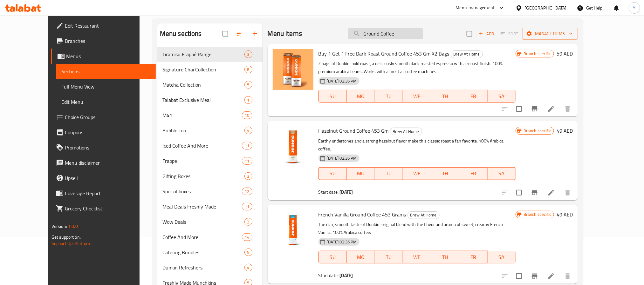 The height and width of the screenshot is (285, 644). What do you see at coordinates (550, 34) in the screenshot?
I see `span: Manage items` at bounding box center [550, 34].